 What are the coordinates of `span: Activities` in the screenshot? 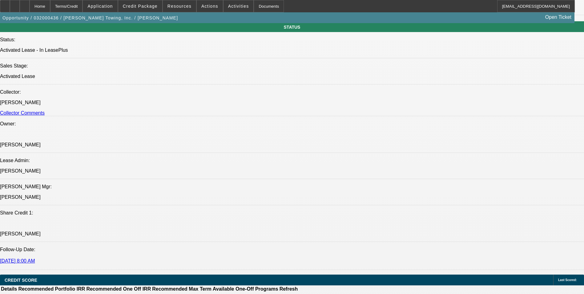 It's located at (238, 6).